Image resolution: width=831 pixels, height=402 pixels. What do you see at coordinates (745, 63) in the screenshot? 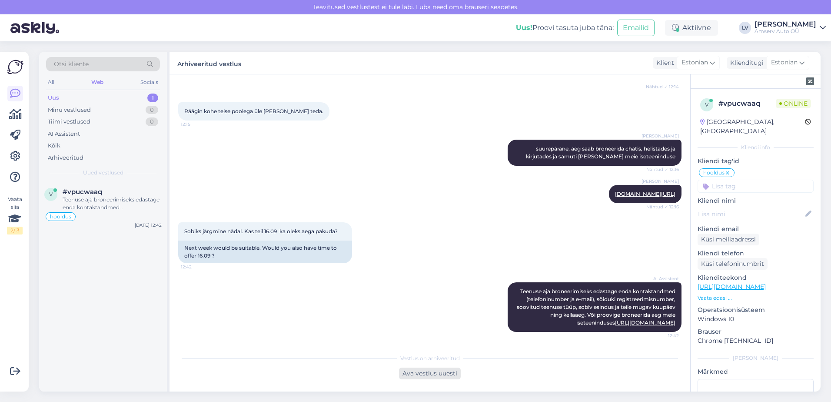
I see `div: Klienditugi` at bounding box center [745, 63].